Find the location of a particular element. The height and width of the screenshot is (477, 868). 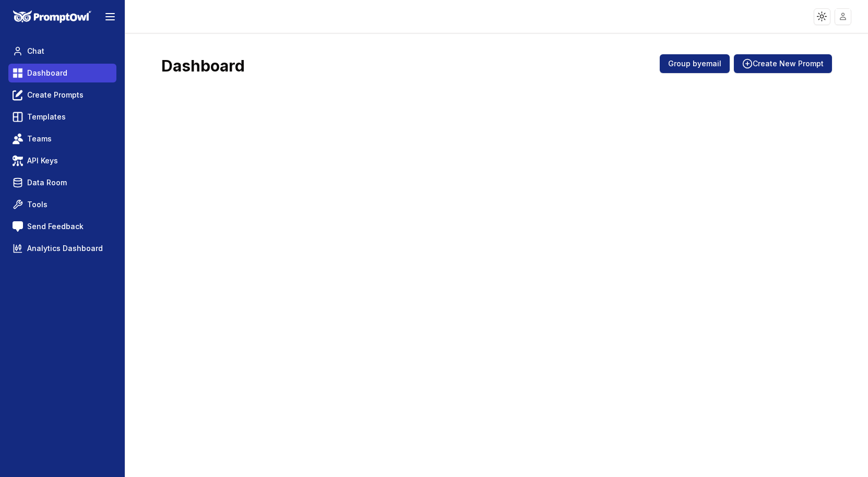

button: Create New Prompt is located at coordinates (783, 64).